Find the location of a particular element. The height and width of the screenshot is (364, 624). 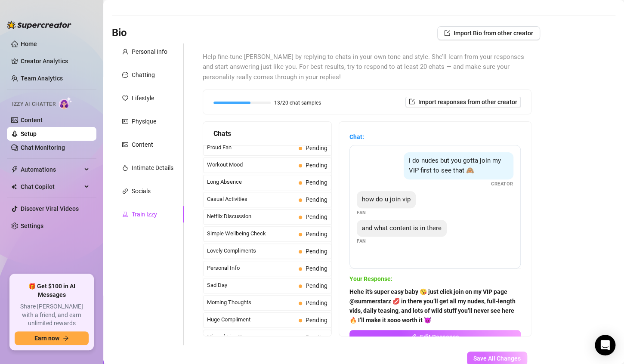

div: Intimate Details is located at coordinates (152, 168).